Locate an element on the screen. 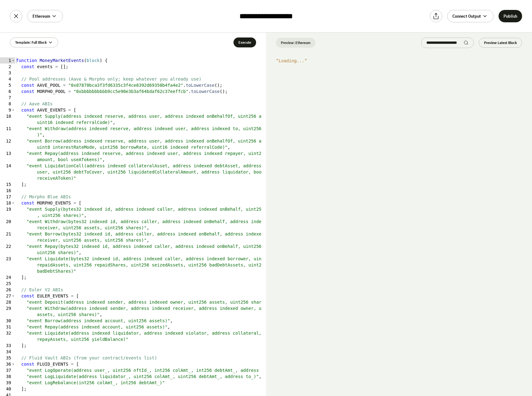  span: Toggle code folding, rows 18 through 24 is located at coordinates (13, 203).